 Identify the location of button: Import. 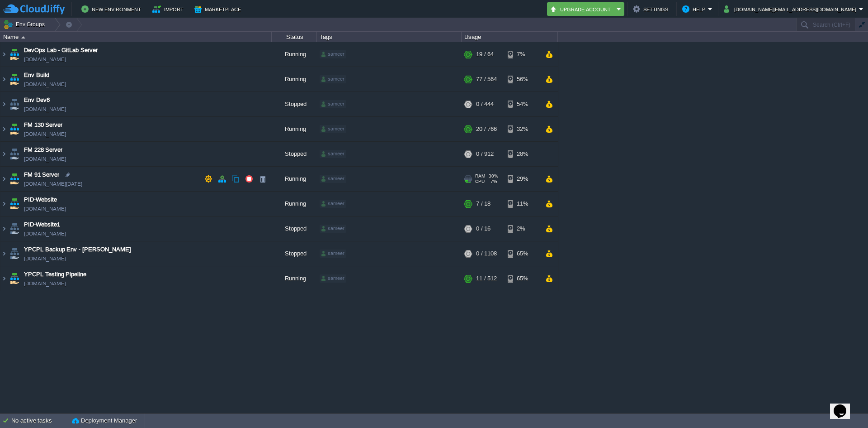
(169, 9).